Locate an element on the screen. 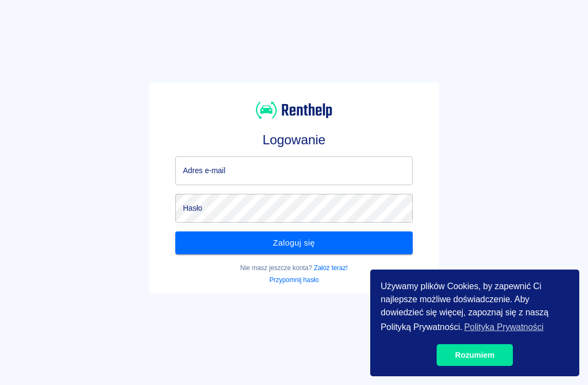 The image size is (588, 385). a: learn more about cookies is located at coordinates (504, 327).